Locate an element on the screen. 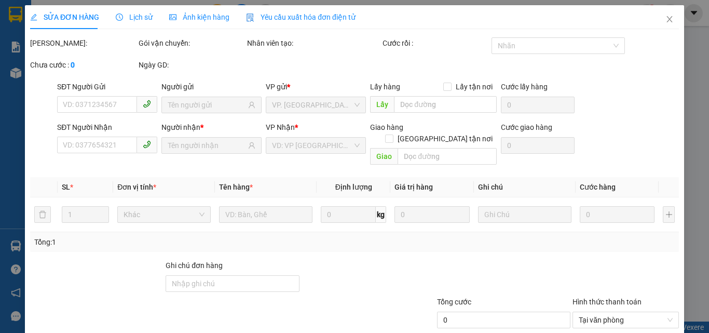  label: Cước lấy hàng is located at coordinates (524, 87).